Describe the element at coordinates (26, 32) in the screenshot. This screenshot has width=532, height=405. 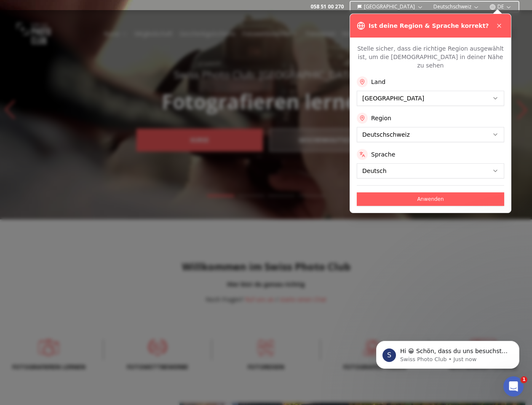
I see `div: Profile image for Swiss Photo Club` at that location.